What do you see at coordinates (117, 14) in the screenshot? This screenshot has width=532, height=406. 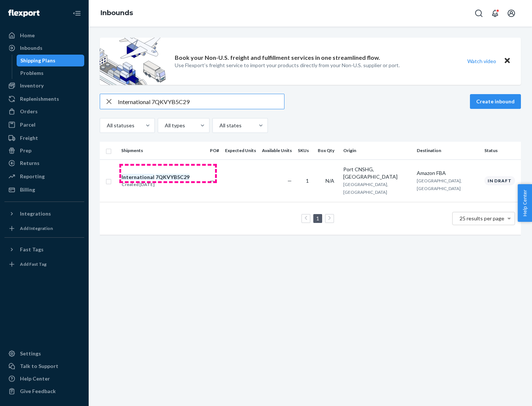 I see `ol: breadcrumbs` at bounding box center [117, 14].